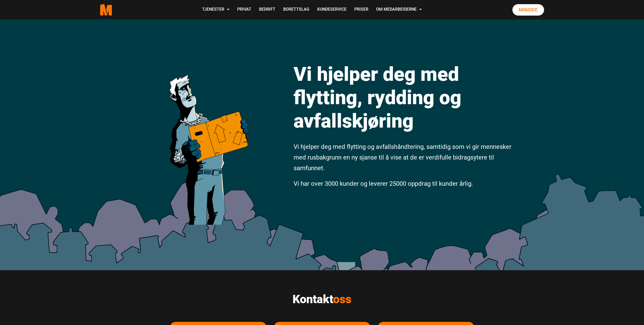  I want to click on span: Vi har over 3000 kunder og leverer 25000 oppdrag til kunder årlig., so click(383, 183).